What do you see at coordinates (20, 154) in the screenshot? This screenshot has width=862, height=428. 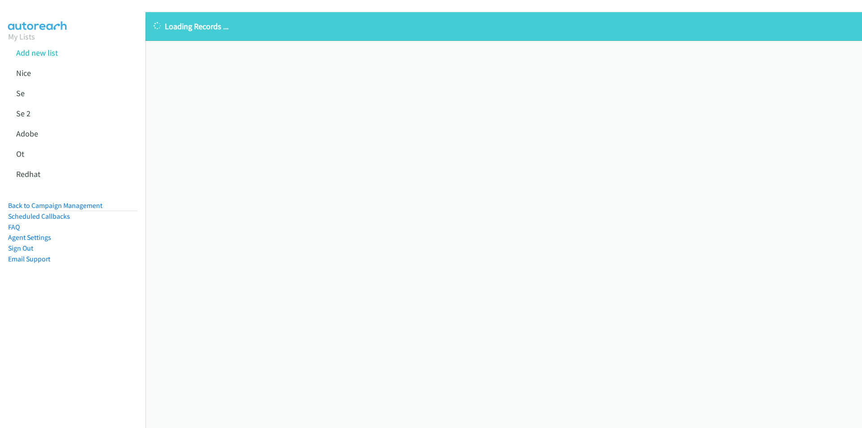 I see `a: Ot` at bounding box center [20, 154].